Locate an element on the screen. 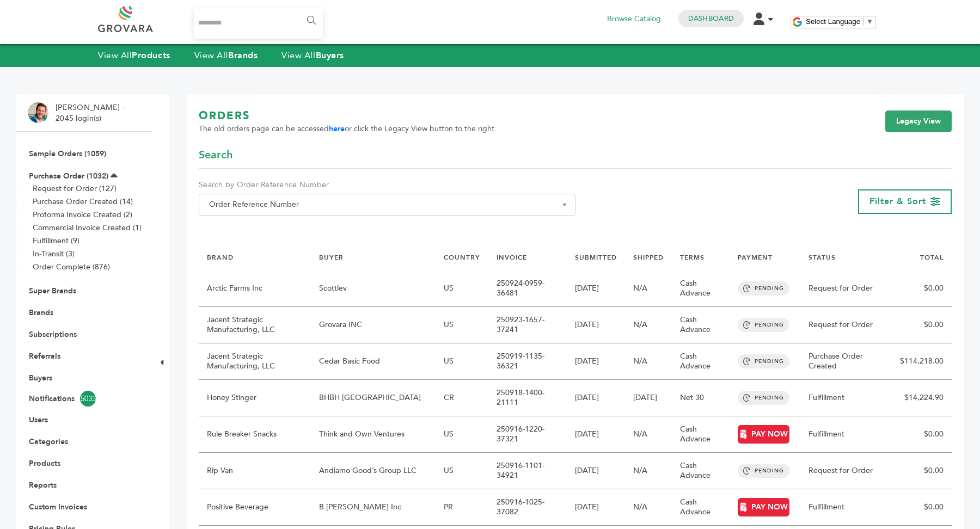  a: here is located at coordinates (336, 129).